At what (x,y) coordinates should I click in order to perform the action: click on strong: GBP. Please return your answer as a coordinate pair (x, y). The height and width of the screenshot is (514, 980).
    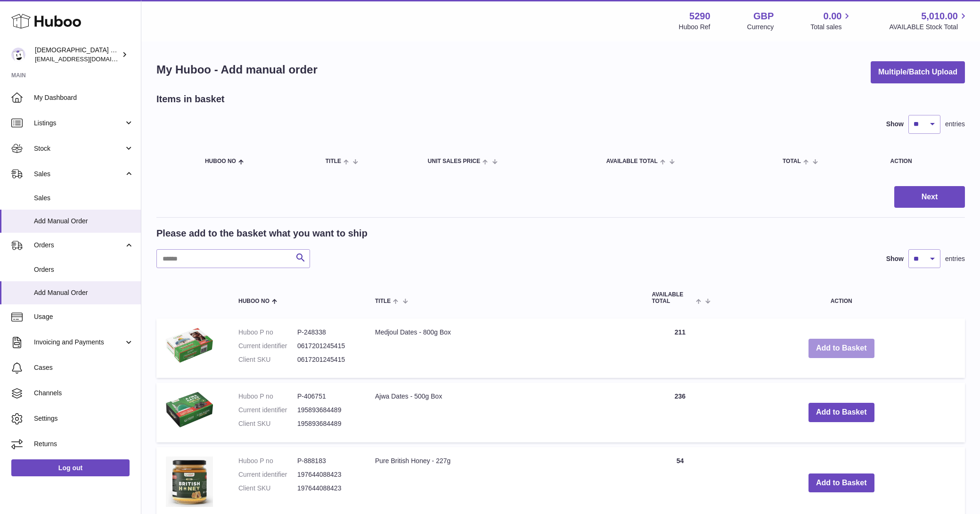
    Looking at the image, I should click on (763, 16).